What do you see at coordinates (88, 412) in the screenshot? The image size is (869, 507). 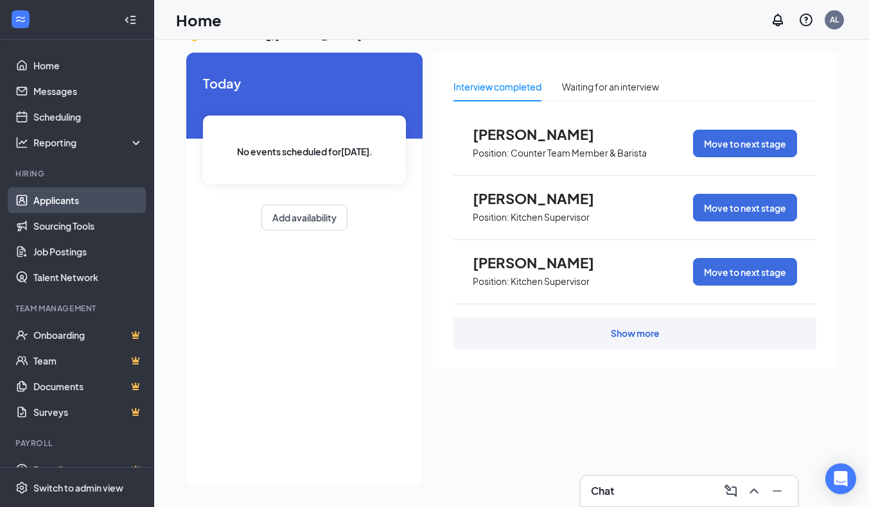 I see `a: SurveysCrown` at bounding box center [88, 412].